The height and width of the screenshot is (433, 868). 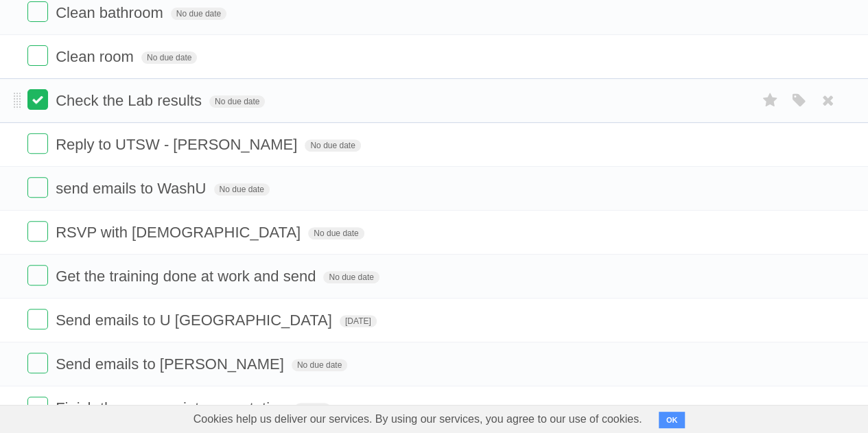 What do you see at coordinates (96, 56) in the screenshot?
I see `span: Clean room` at bounding box center [96, 56].